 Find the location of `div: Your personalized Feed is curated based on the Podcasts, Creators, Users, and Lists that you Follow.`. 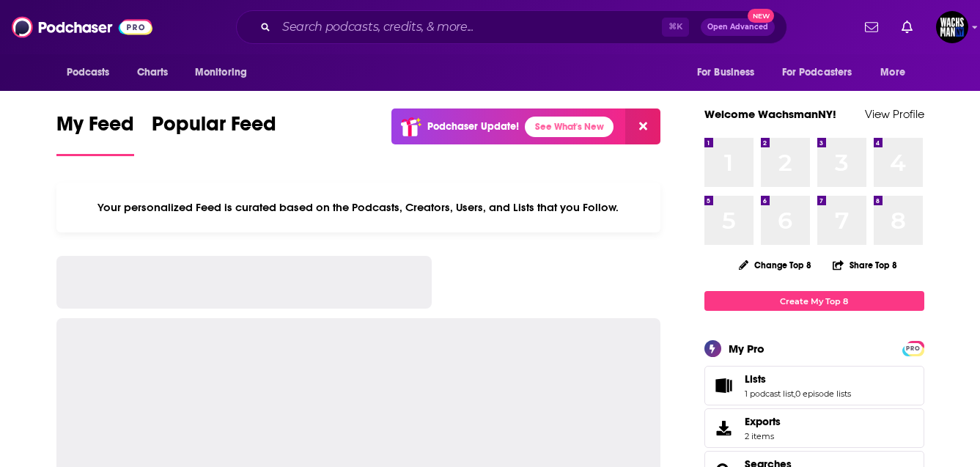

div: Your personalized Feed is curated based on the Podcasts, Creators, Users, and Lists that you Follow. is located at coordinates (358, 207).